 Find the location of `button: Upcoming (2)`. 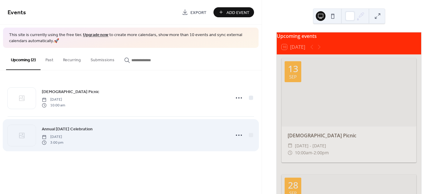

button: Upcoming (2) is located at coordinates (23, 59).